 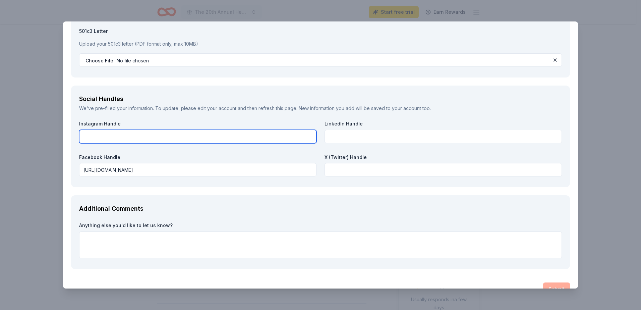 I want to click on label: X (Twitter) Handle, so click(x=443, y=157).